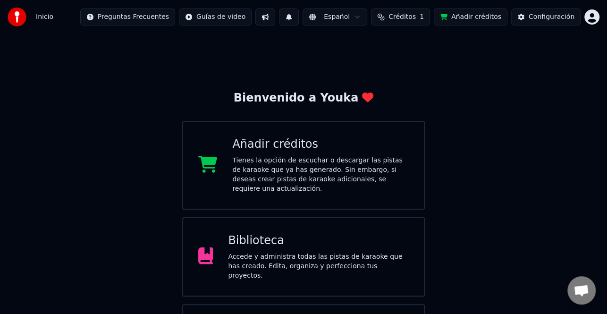  Describe the element at coordinates (470, 17) in the screenshot. I see `button: Añadir créditos` at that location.